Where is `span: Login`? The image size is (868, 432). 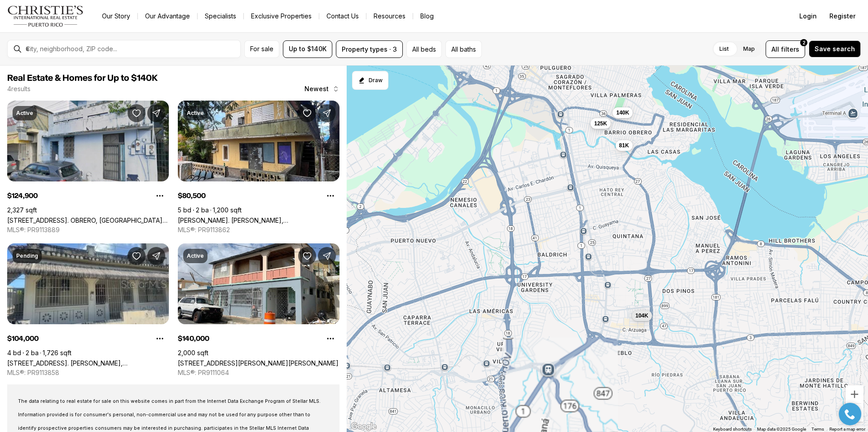 span: Login is located at coordinates (807, 16).